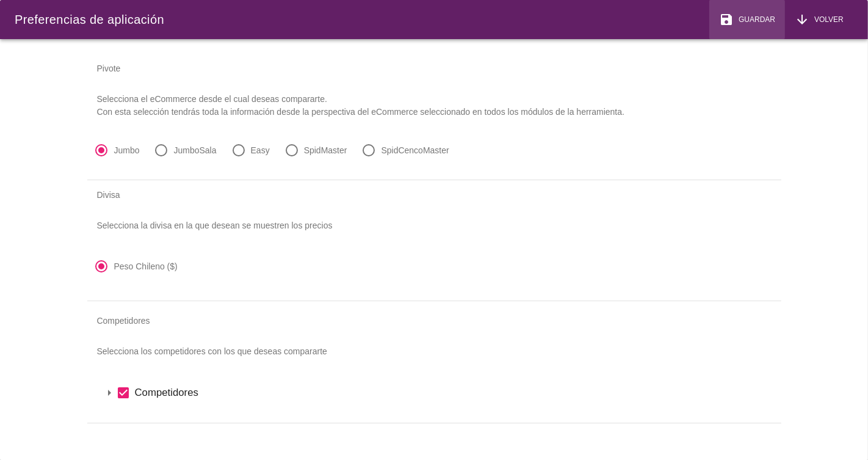  I want to click on label: Competidores, so click(451, 392).